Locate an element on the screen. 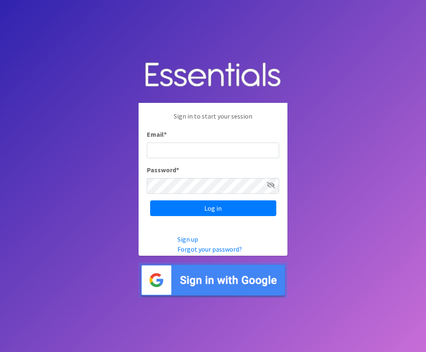 This screenshot has height=352, width=426. a: Sign up is located at coordinates (188, 239).